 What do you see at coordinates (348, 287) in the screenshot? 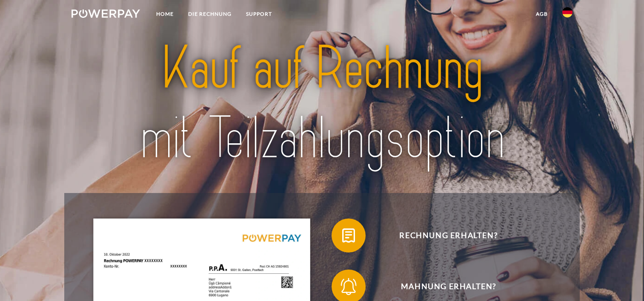
I see `img: qb_bell.svg` at bounding box center [348, 287].